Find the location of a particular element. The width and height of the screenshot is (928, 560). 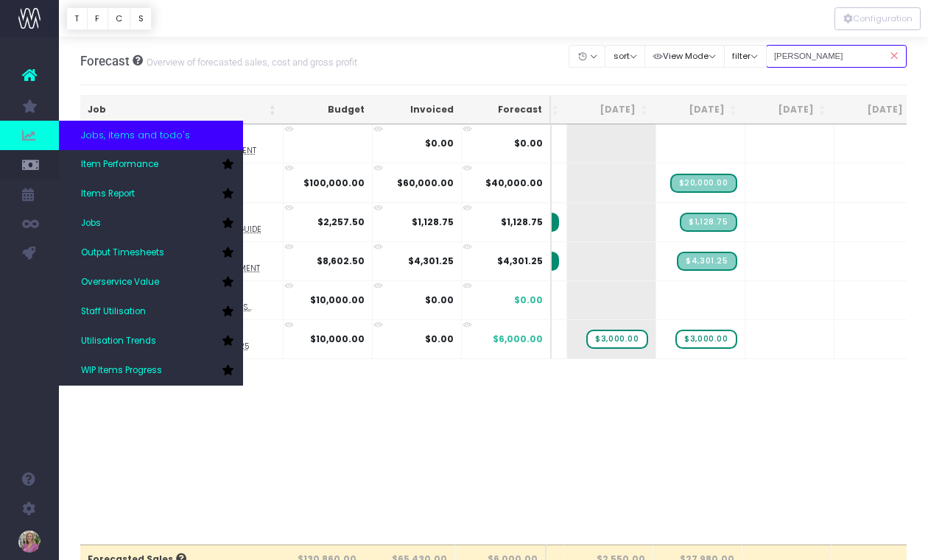

span: $4,301.25 is located at coordinates (520, 261).